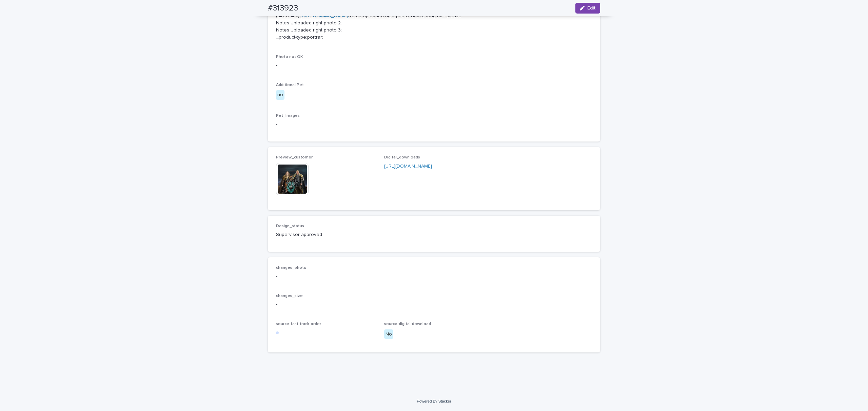  I want to click on span: Photo not OK, so click(289, 57).